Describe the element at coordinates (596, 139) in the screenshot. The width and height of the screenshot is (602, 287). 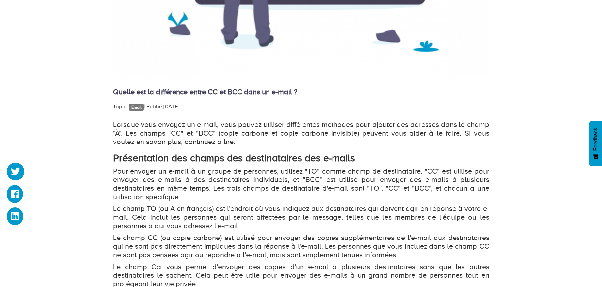
I see `span: Feedback` at that location.